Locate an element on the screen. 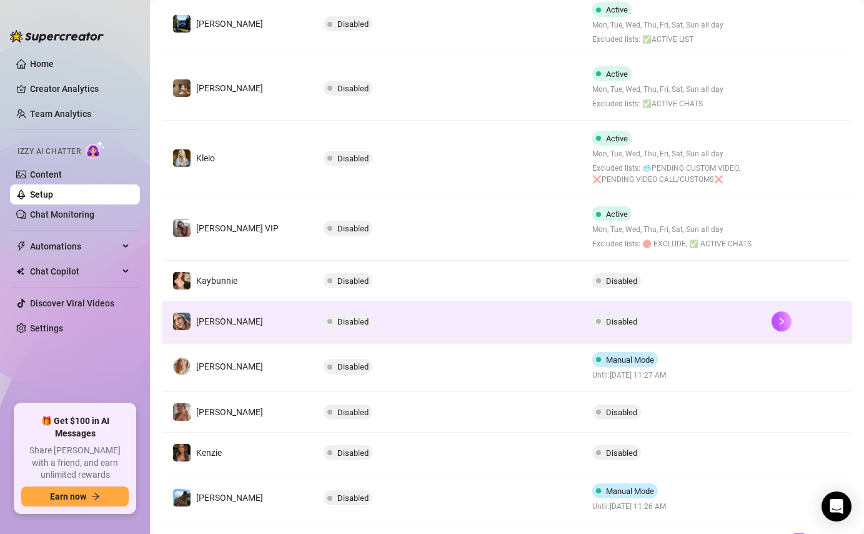 This screenshot has height=534, width=864. span: Excluded lists: 🥶PENDING CUSTOM VIDEO, ❌PENDING VIDEO CALL/CUSTOMS❌ is located at coordinates (672, 174).